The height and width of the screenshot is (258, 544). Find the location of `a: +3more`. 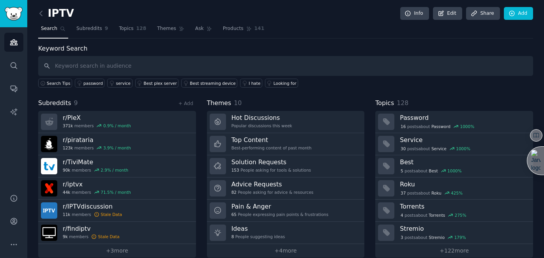

a: +3more is located at coordinates (117, 251).